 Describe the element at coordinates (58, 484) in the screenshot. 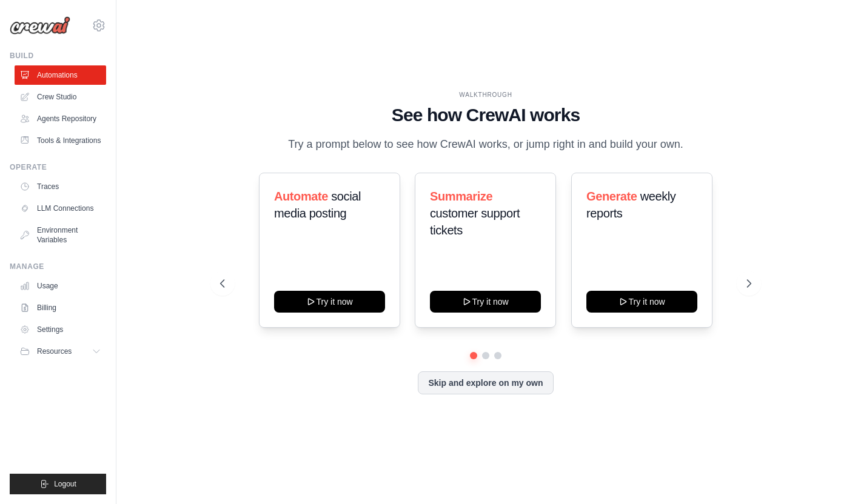

I see `button: Logout` at that location.